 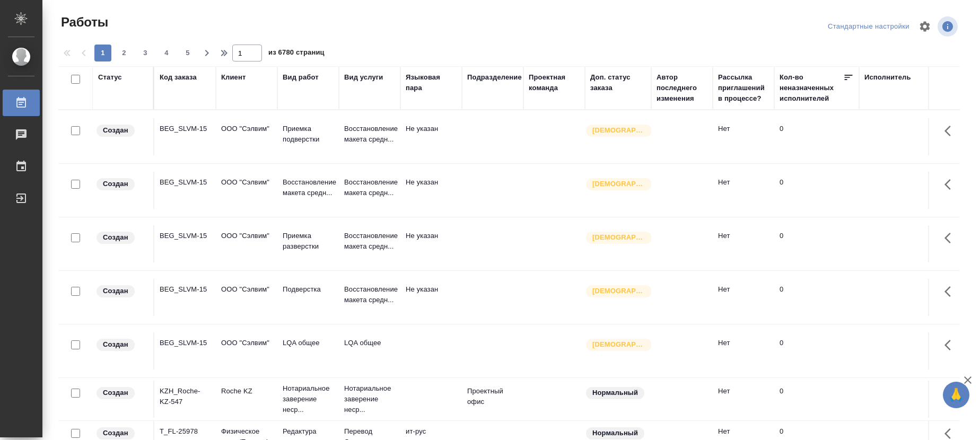 What do you see at coordinates (185, 397) in the screenshot?
I see `div: KZH_Roche-KZ-547` at bounding box center [185, 397].